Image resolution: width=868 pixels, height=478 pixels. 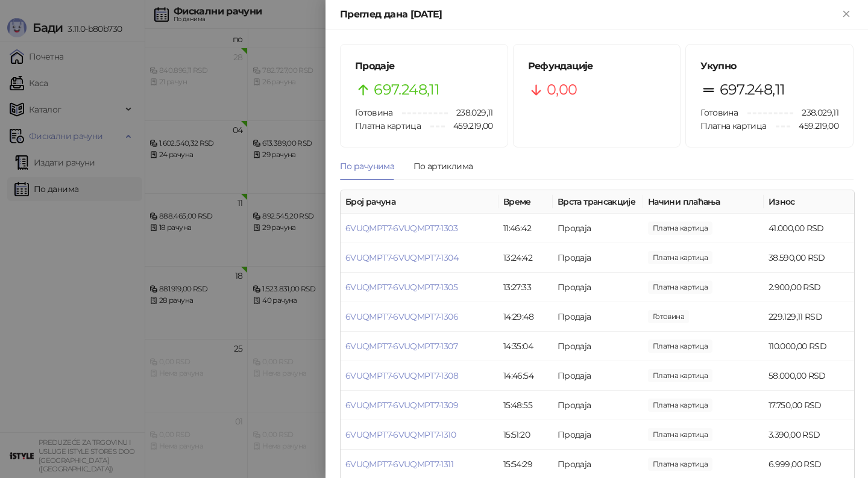 I want to click on td: 14:35:04, so click(x=526, y=346).